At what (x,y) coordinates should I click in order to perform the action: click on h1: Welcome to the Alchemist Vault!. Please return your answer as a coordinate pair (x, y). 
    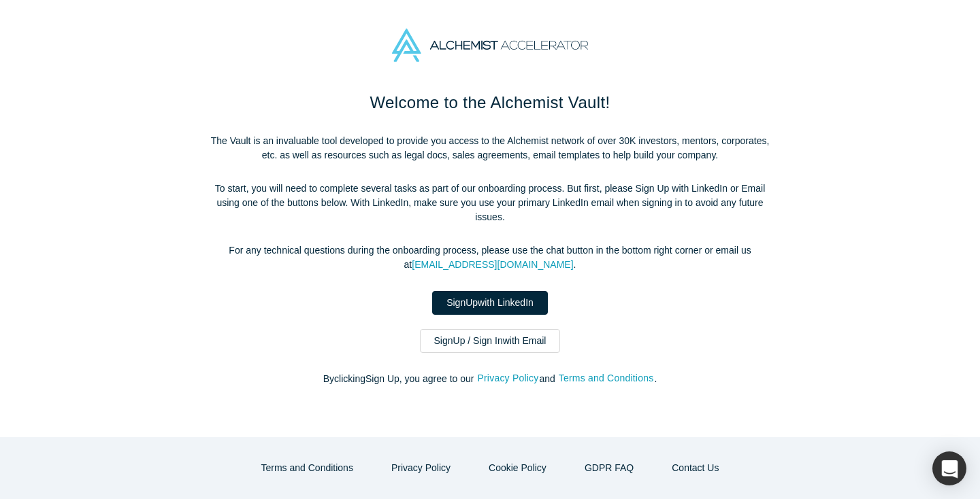
    Looking at the image, I should click on (490, 102).